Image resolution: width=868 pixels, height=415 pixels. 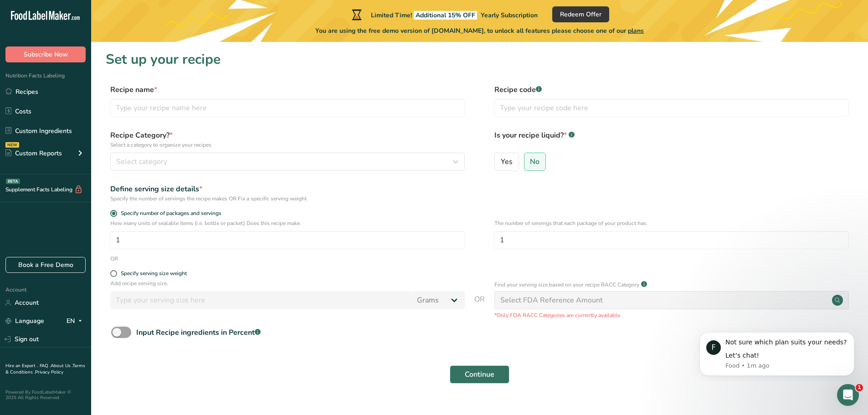 I want to click on button: Subscribe Now, so click(x=45, y=54).